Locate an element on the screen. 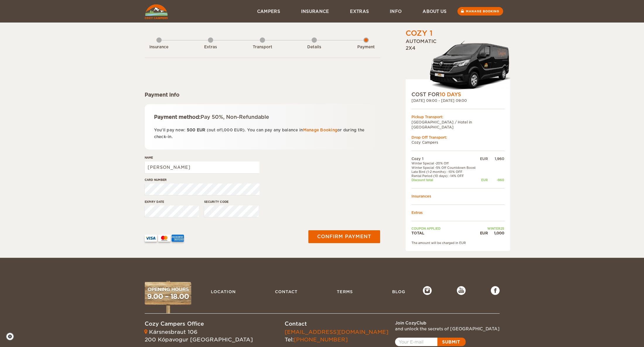 This screenshot has width=644, height=347. div: 1,960 is located at coordinates (496, 159).